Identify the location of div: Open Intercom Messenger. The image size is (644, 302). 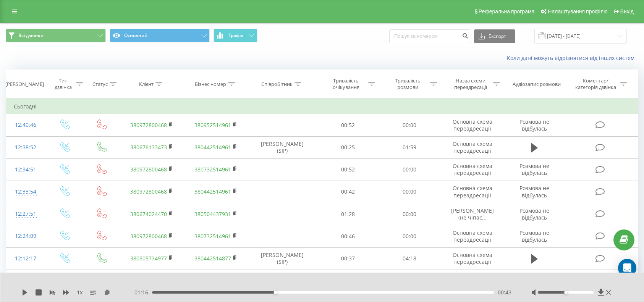
(627, 268).